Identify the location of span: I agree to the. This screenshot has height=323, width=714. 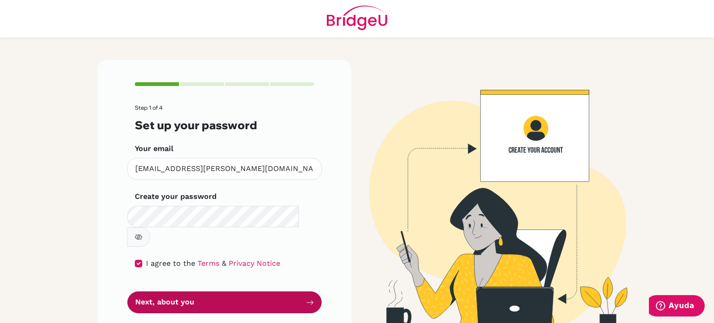
(171, 263).